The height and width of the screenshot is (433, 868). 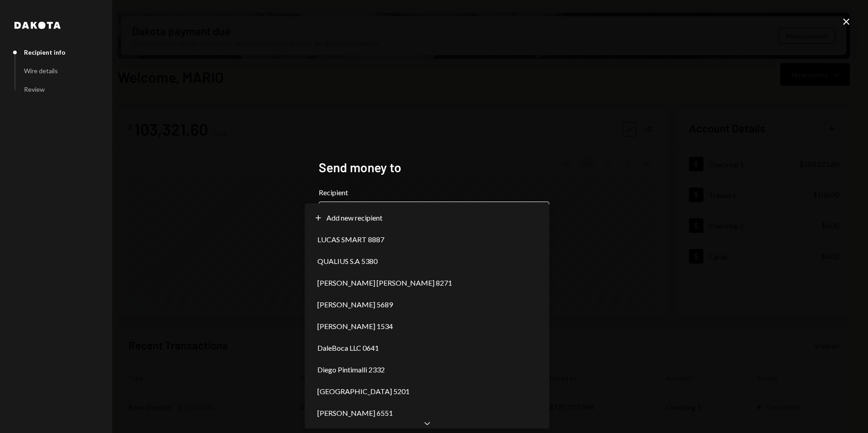 I want to click on span: LUCAS SMART 8887, so click(x=351, y=240).